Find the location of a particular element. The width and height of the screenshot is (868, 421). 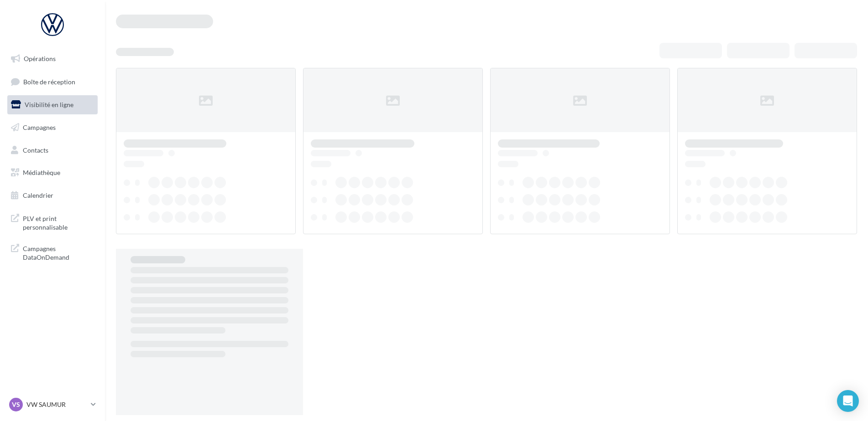

a: Boîte de réception is located at coordinates (53, 82).